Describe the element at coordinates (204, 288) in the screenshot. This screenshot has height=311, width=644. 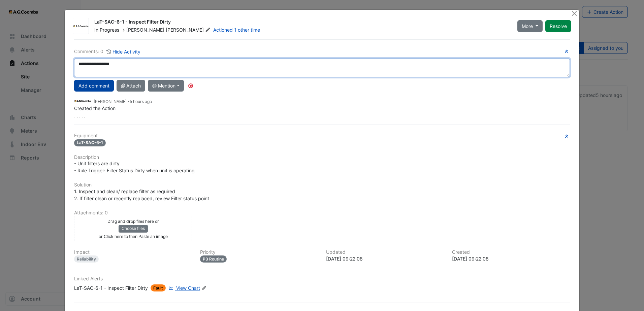
I see `fa-icon: Edit Linked Alerts` at that location.